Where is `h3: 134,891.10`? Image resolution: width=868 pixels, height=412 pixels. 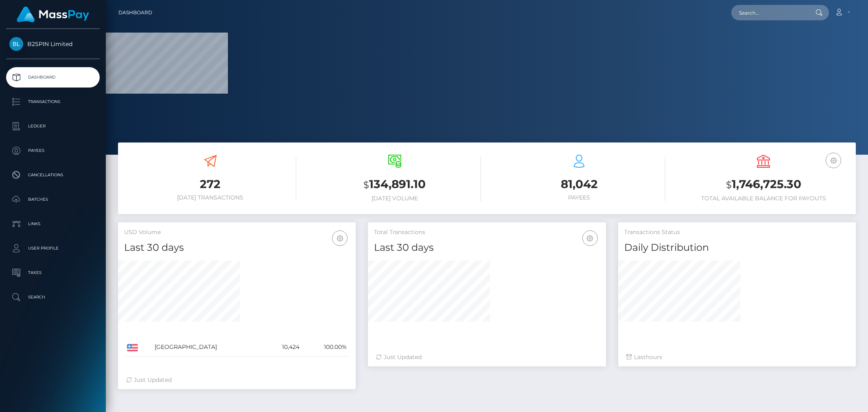 h3: 134,891.10 is located at coordinates (395, 185).